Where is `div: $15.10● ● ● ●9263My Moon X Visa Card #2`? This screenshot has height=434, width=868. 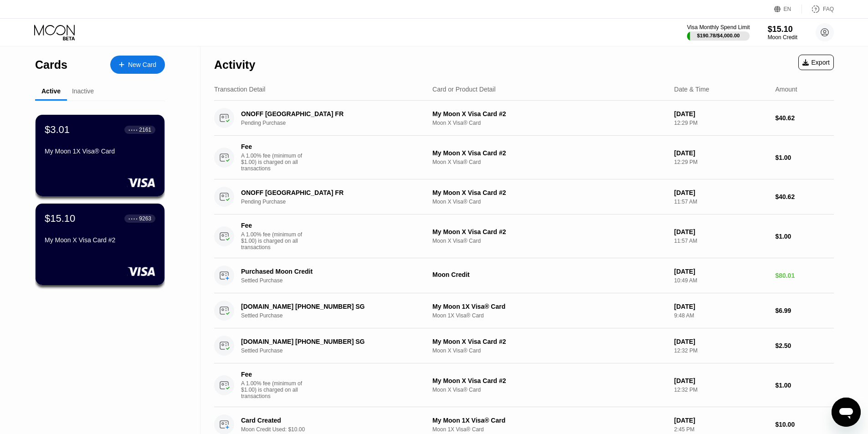 div: $15.10● ● ● ●9263My Moon X Visa Card #2 is located at coordinates (100, 244).